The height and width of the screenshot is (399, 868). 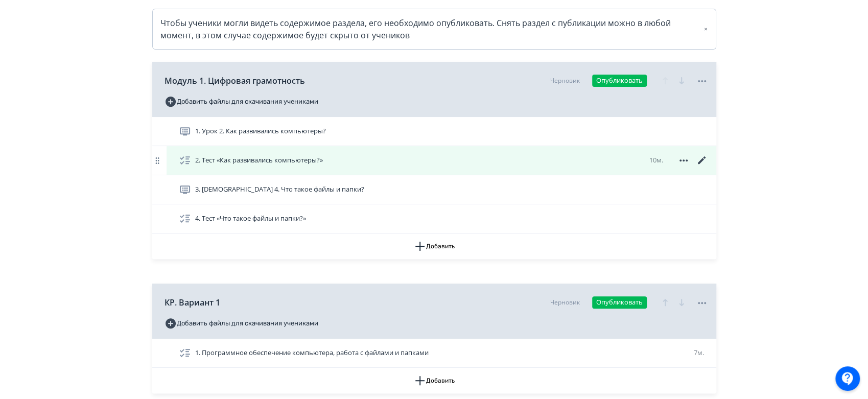 I want to click on span: 3. Урок 4. Что такое файлы и папки?, so click(x=279, y=190).